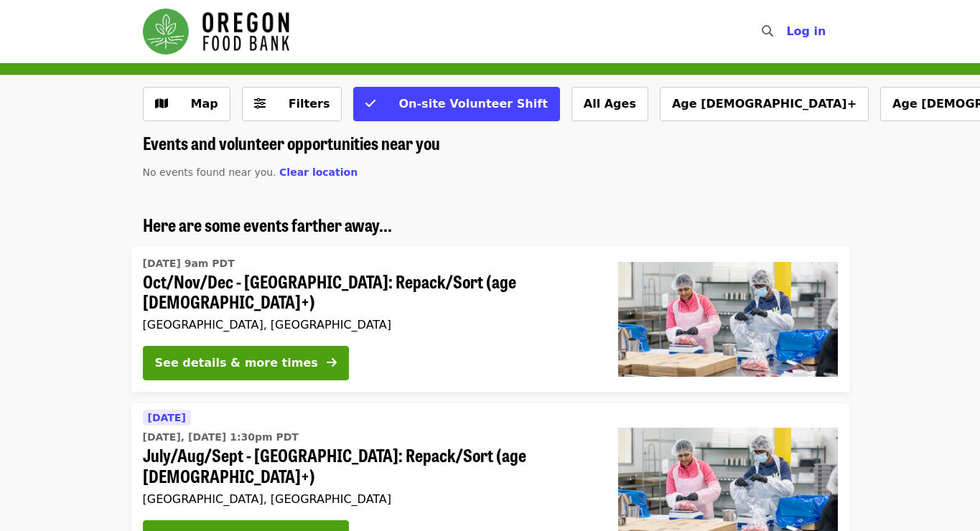  What do you see at coordinates (806, 31) in the screenshot?
I see `span: Log in` at bounding box center [806, 31].